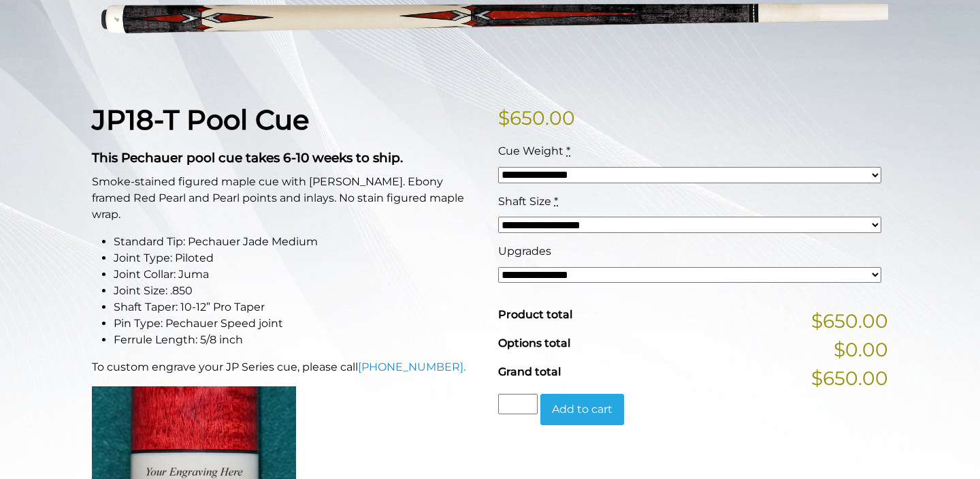  I want to click on button: Add to cart, so click(582, 409).